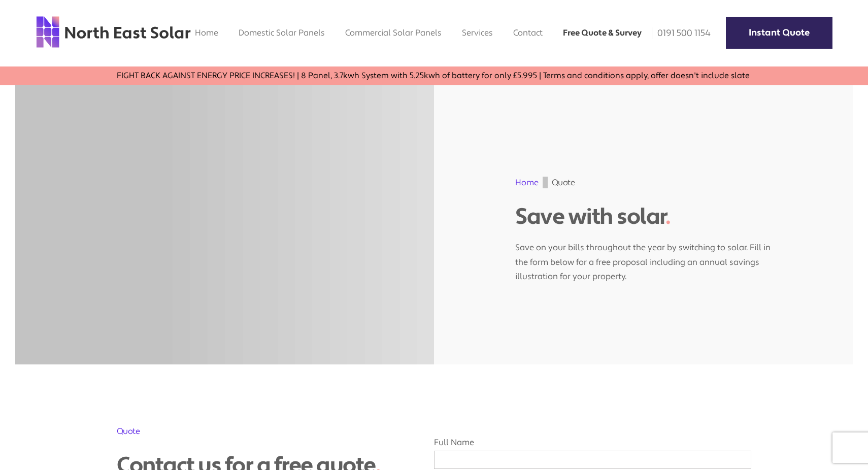  Describe the element at coordinates (563, 182) in the screenshot. I see `span: Quote` at that location.